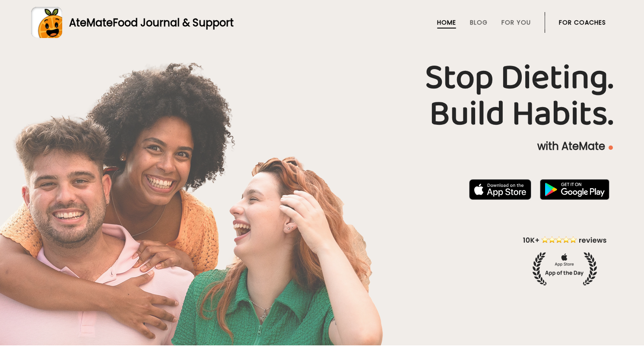  What do you see at coordinates (173, 22) in the screenshot?
I see `span: Food Journal & Support` at bounding box center [173, 22].